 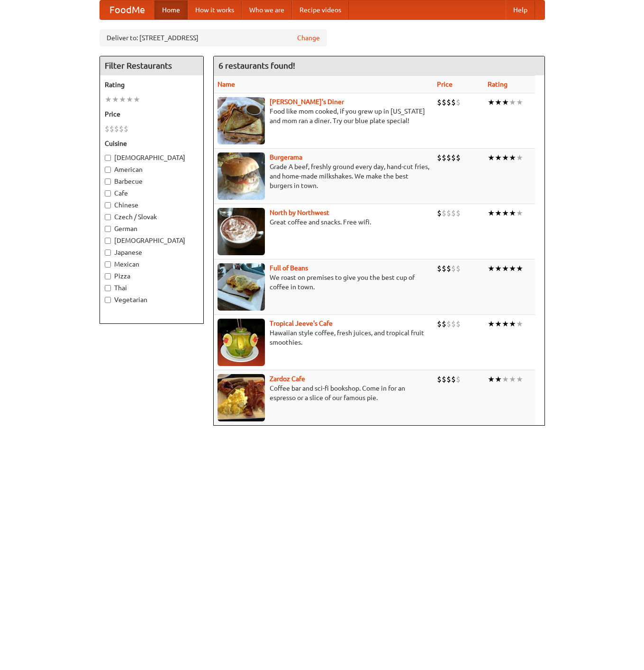 What do you see at coordinates (151, 229) in the screenshot?
I see `label: German` at bounding box center [151, 229].